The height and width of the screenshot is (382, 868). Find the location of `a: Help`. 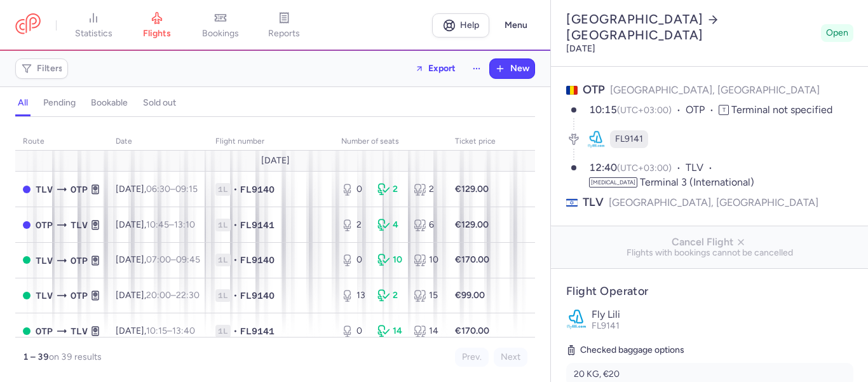

a: Help is located at coordinates (460, 26).